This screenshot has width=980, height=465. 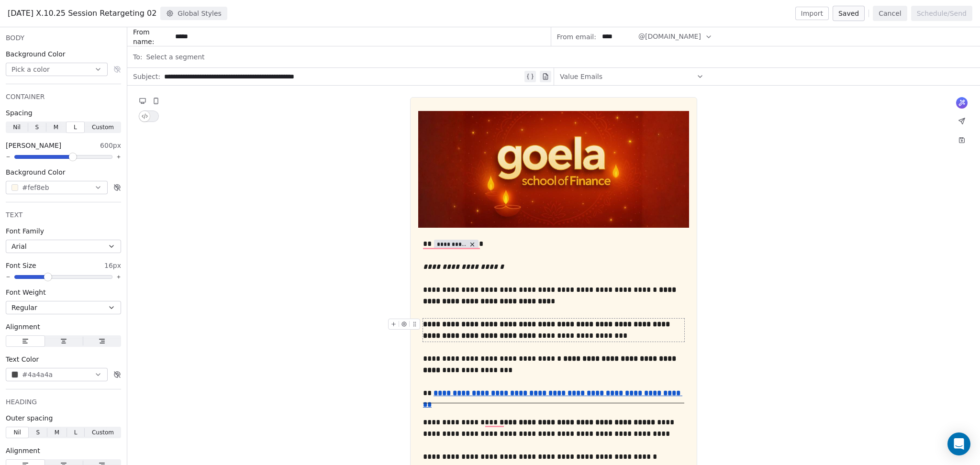 What do you see at coordinates (152, 37) in the screenshot?
I see `span: From name:` at bounding box center [152, 37].